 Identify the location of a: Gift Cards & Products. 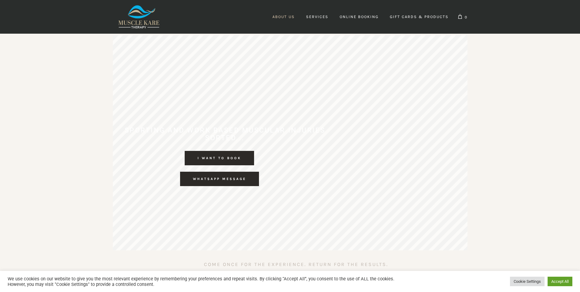
(419, 17).